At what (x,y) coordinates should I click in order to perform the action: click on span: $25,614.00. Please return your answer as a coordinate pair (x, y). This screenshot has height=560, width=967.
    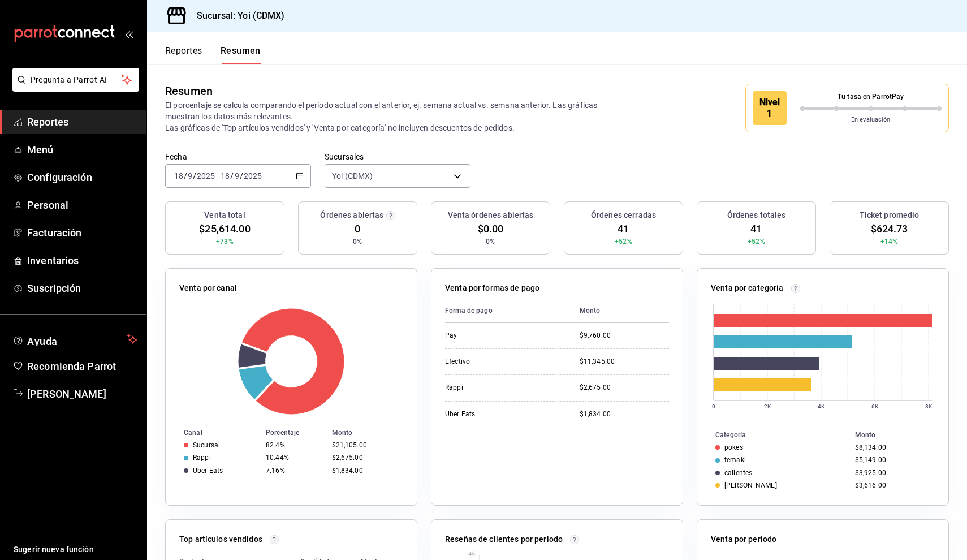
    Looking at the image, I should click on (224, 229).